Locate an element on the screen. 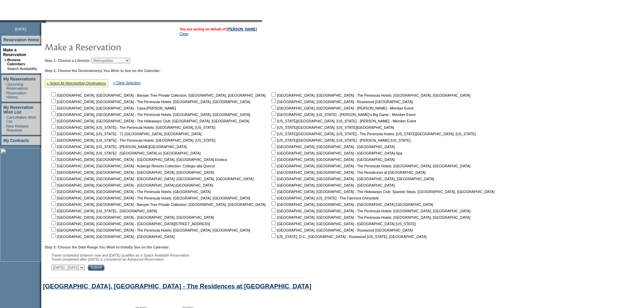  a: Search Availability is located at coordinates (22, 68).